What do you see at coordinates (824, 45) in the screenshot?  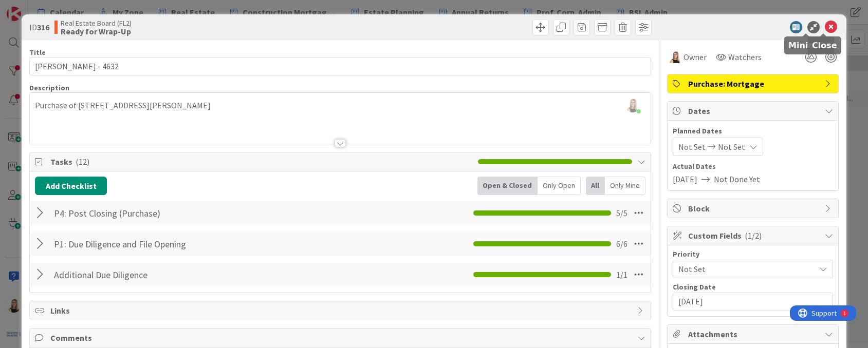 I see `h5: Close` at bounding box center [824, 45].